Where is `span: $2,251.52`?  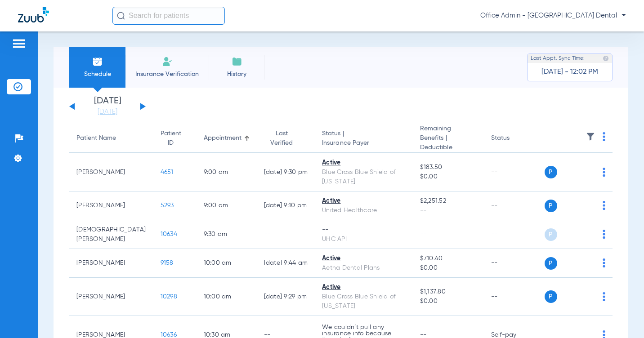 span: $2,251.52 is located at coordinates (448, 201).